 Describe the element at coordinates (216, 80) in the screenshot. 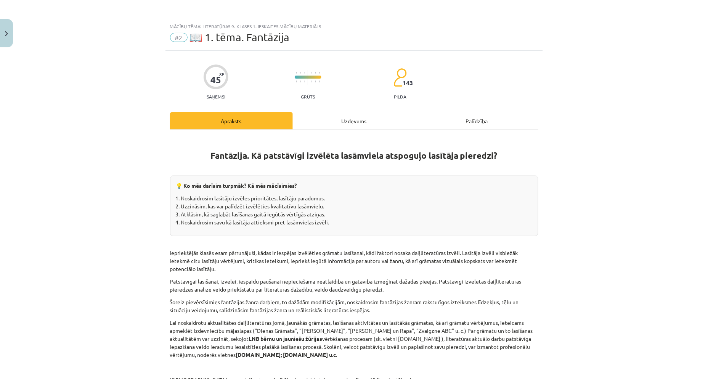

I see `div: 45` at that location.